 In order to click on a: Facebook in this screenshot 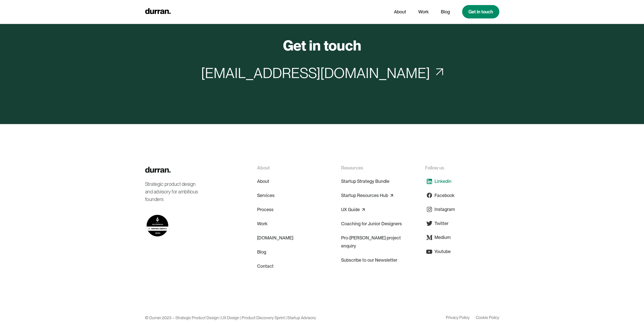, I will do `click(439, 195)`.